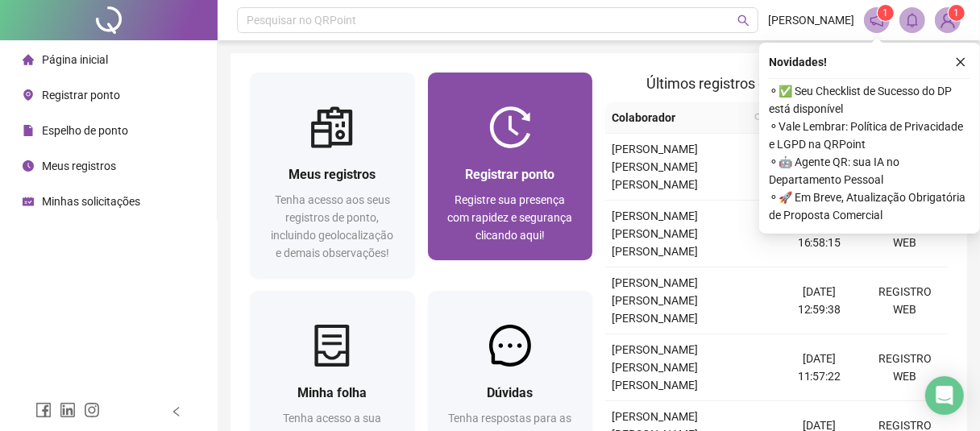 The height and width of the screenshot is (431, 980). Describe the element at coordinates (177, 411) in the screenshot. I see `span: left` at that location.